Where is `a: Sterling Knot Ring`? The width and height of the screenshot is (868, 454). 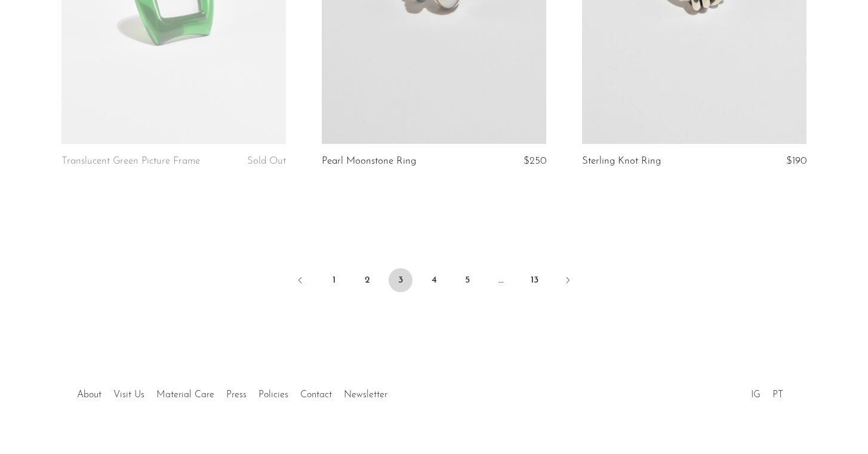
a: Sterling Knot Ring is located at coordinates (621, 161).